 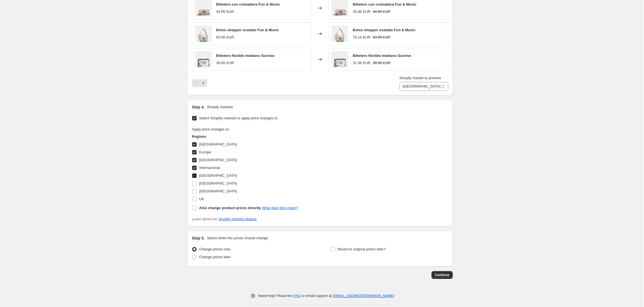 What do you see at coordinates (280, 208) in the screenshot?
I see `a: What does this mean?` at bounding box center [280, 208].